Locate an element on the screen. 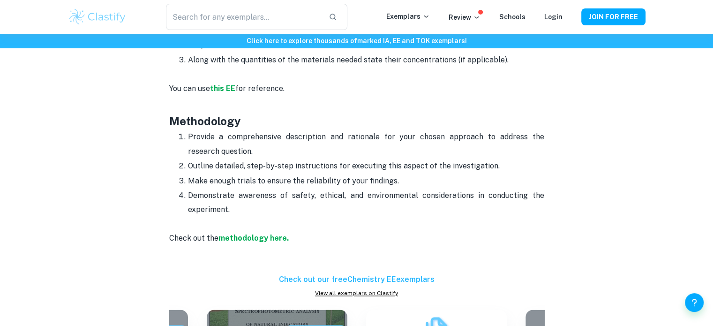 The width and height of the screenshot is (713, 326). strong: methodology here. is located at coordinates (254, 238).